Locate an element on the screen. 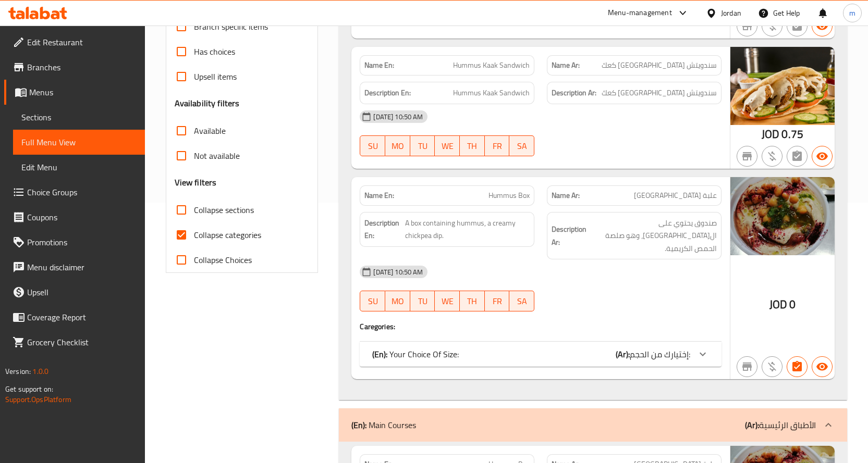 The image size is (868, 463). span: Has choices is located at coordinates (214, 51).